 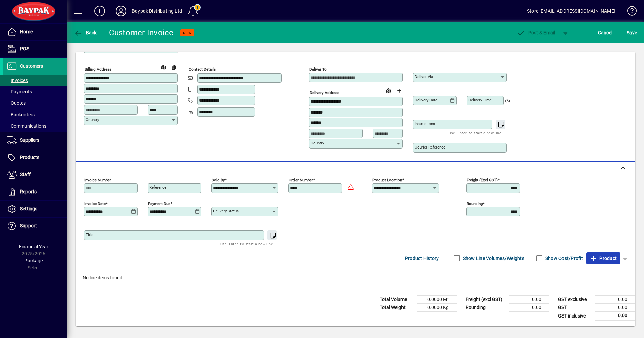 What do you see at coordinates (35, 192) in the screenshot?
I see `a: Reports` at bounding box center [35, 192].